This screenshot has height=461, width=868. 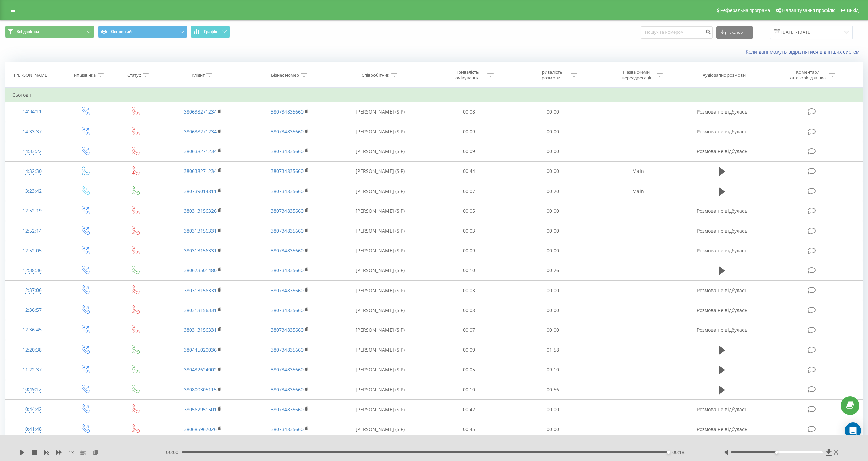 What do you see at coordinates (804, 52) in the screenshot?
I see `a: Коли дані можуть відрізнятися вiд інших систем` at bounding box center [804, 52].